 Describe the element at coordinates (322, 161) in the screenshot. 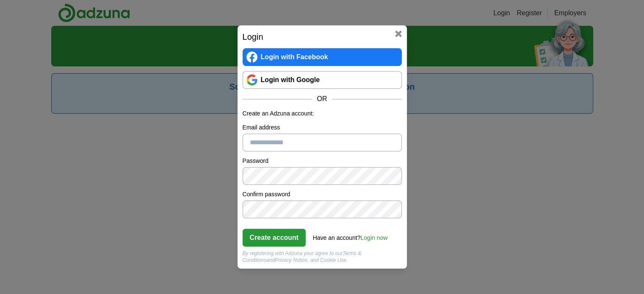

I see `label: Password` at that location.